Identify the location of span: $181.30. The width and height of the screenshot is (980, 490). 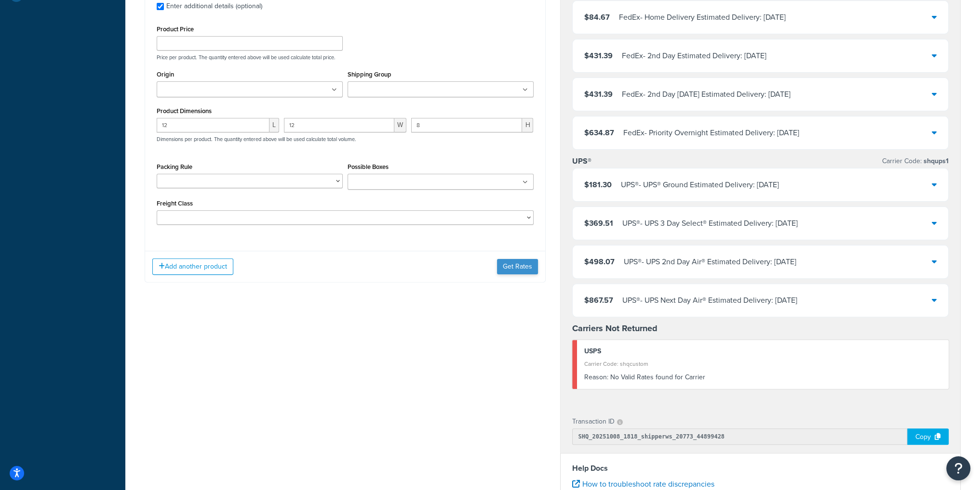
(598, 185).